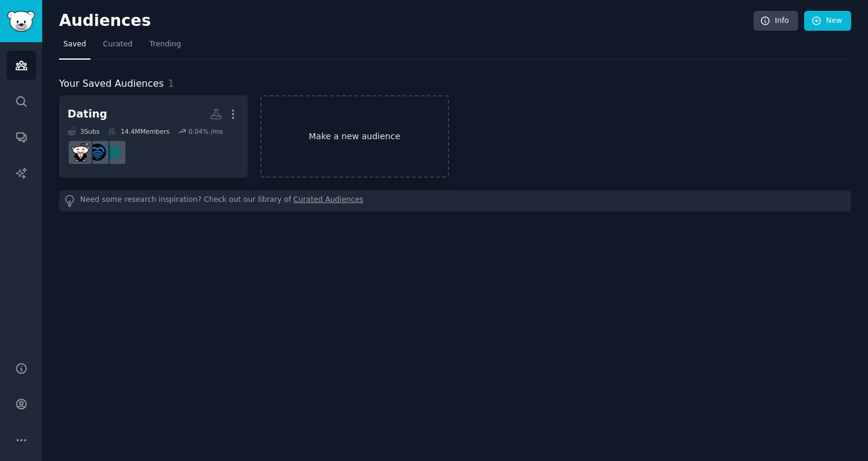 The width and height of the screenshot is (868, 461). I want to click on a: Dating3Subs14.4MMembers0.04% /morelationshipsdatingdating_advice, so click(153, 136).